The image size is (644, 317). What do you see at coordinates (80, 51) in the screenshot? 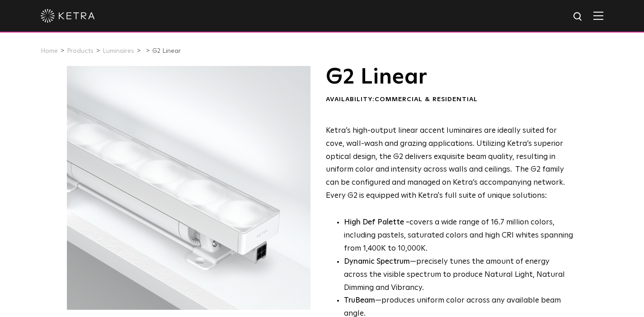
I see `a: Products` at bounding box center [80, 51].